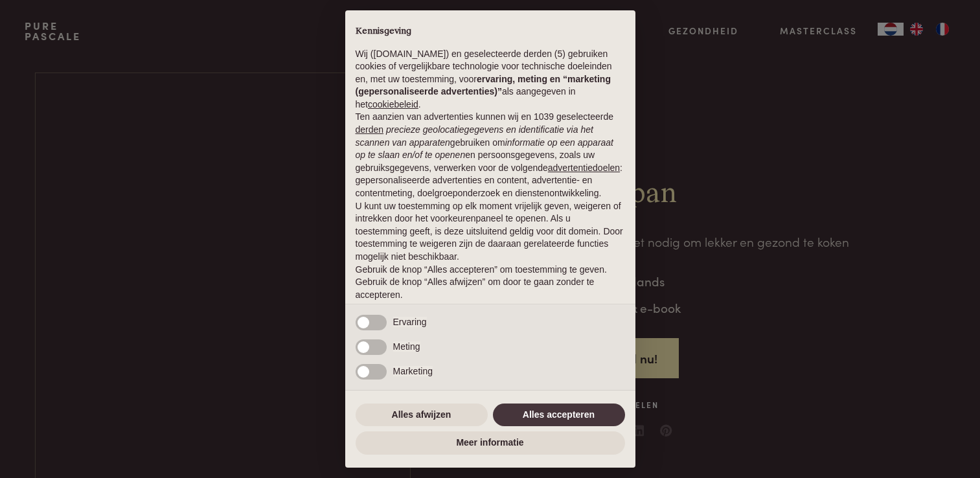 This screenshot has width=980, height=478. I want to click on button: Meer informatie, so click(490, 444).